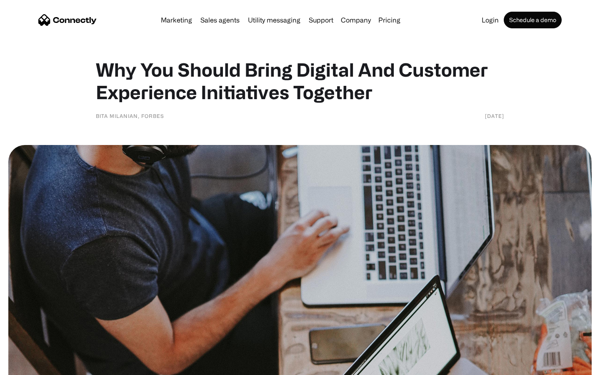 The image size is (600, 375). Describe the element at coordinates (300, 81) in the screenshot. I see `h1: Why You Should Bring Digital And Customer Experience Initiatives Together` at that location.